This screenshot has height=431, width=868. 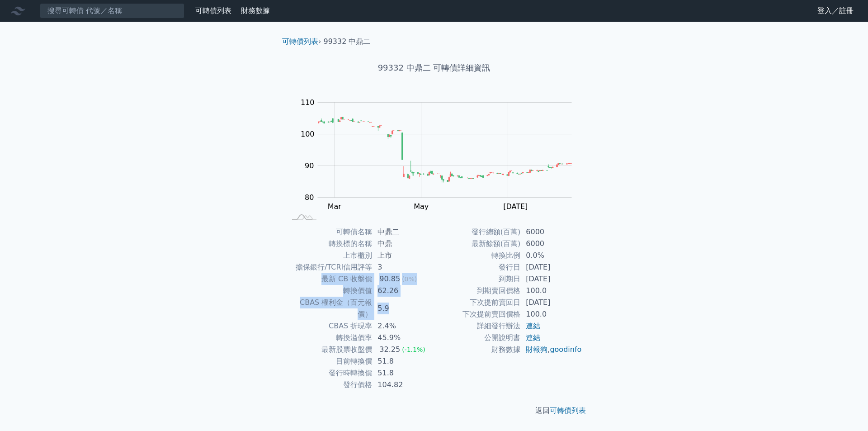 I want to click on td: 最新餘額(百萬), so click(x=477, y=243).